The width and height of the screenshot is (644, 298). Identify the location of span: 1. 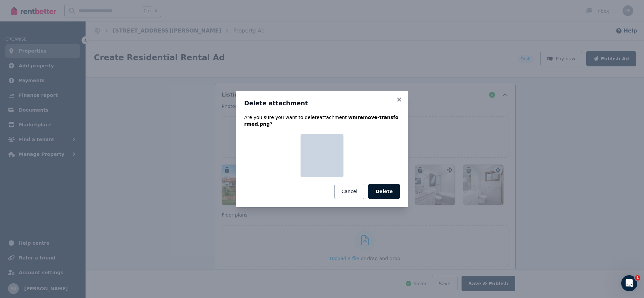
(638, 278).